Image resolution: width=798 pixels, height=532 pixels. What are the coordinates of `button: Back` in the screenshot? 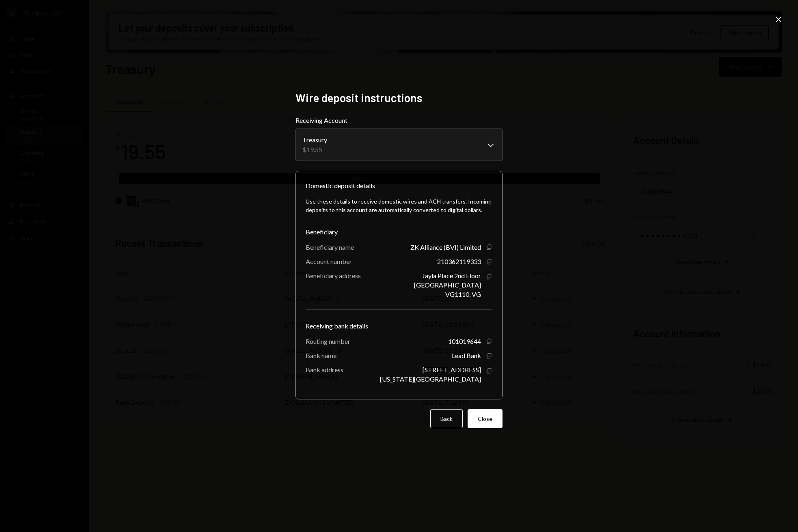 It's located at (446, 419).